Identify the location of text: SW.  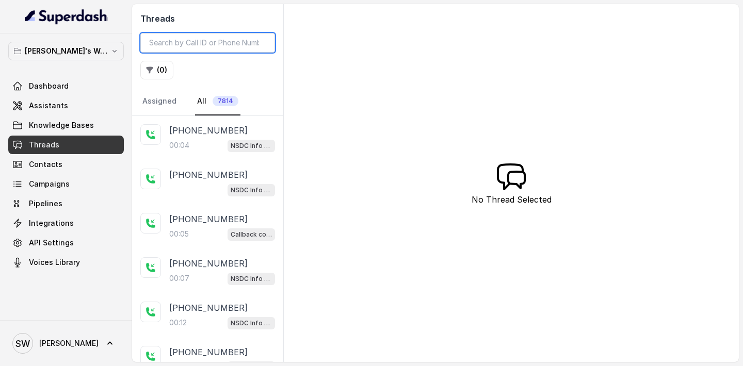
(23, 344).